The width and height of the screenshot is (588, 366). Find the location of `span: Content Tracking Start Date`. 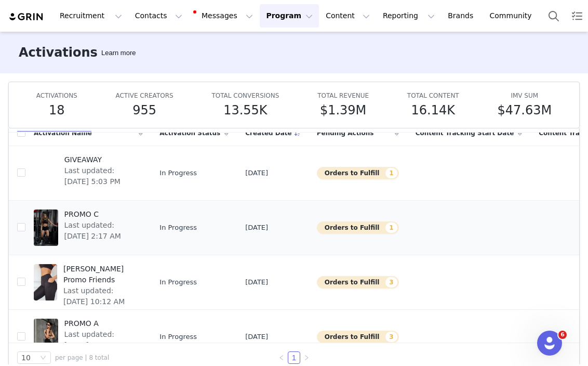

span: Content Tracking Start Date is located at coordinates (465, 133).